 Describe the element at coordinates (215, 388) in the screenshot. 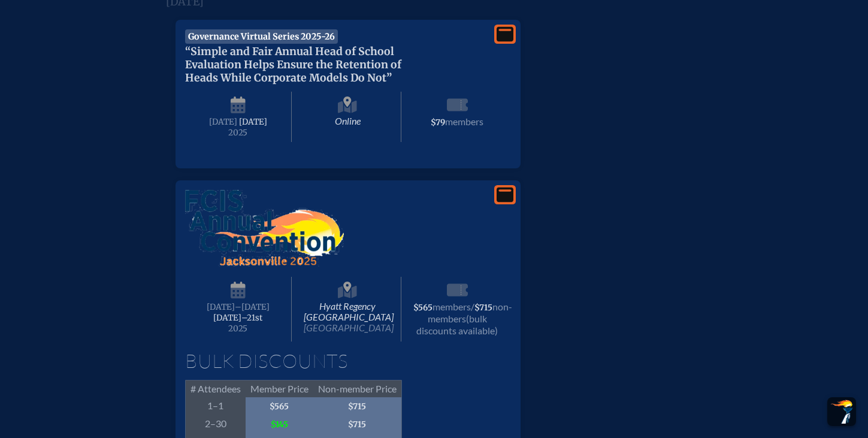

I see `span: # Attendees` at that location.